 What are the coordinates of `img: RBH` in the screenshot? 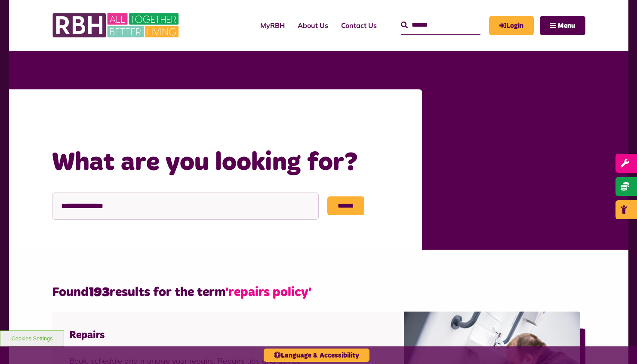 It's located at (116, 25).